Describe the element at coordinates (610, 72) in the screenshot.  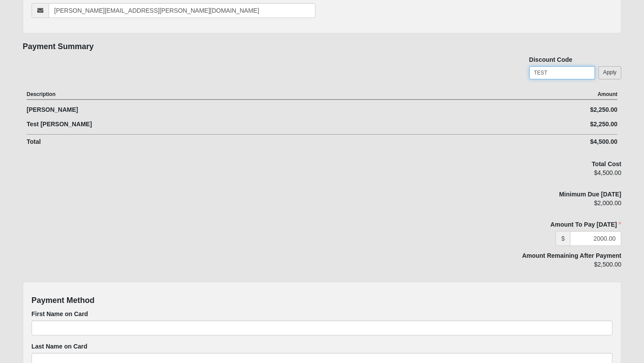
I see `a: Apply` at that location.